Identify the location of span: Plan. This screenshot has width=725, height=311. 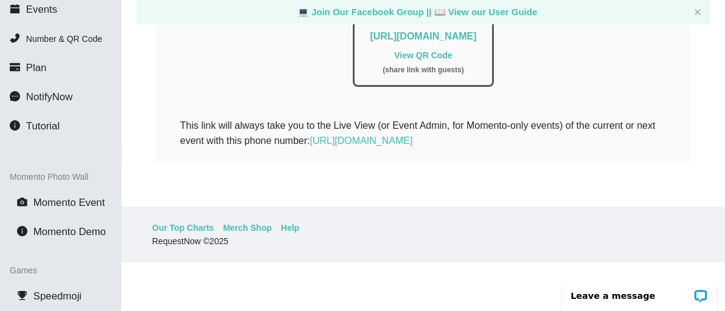
(36, 68).